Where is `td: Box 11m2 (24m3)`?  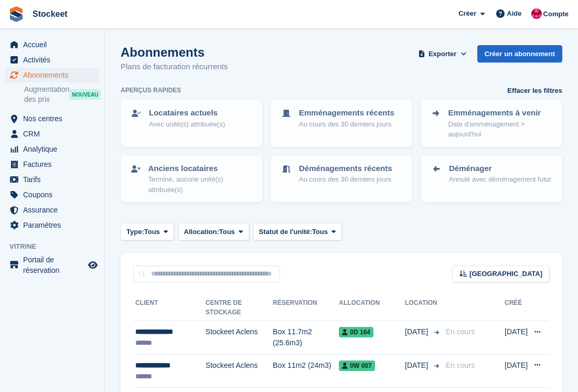 td: Box 11m2 (24m3) is located at coordinates (306, 371).